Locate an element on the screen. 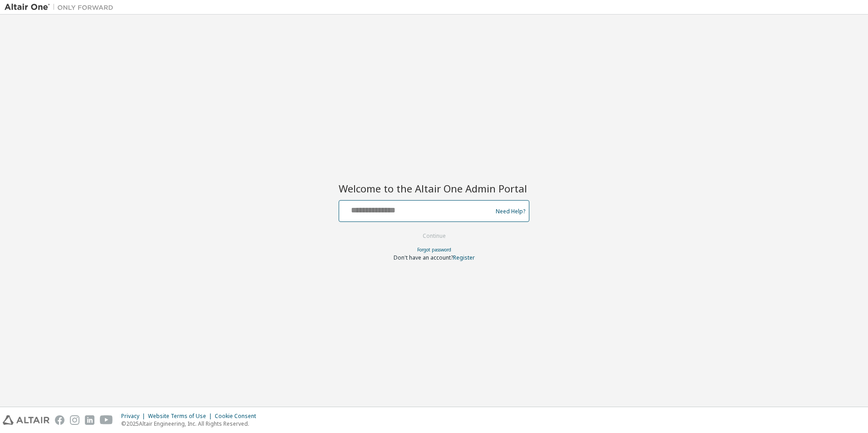  img: facebook.svg is located at coordinates (60, 420).